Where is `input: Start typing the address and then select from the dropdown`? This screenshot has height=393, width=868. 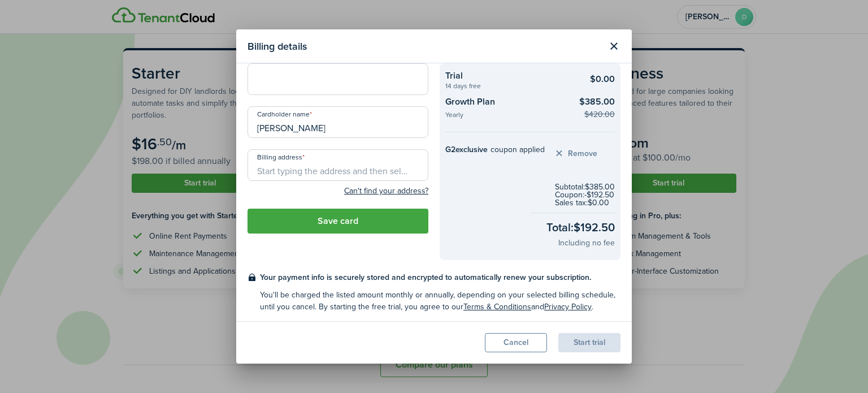 input: Start typing the address and then select from the dropdown is located at coordinates (338, 165).